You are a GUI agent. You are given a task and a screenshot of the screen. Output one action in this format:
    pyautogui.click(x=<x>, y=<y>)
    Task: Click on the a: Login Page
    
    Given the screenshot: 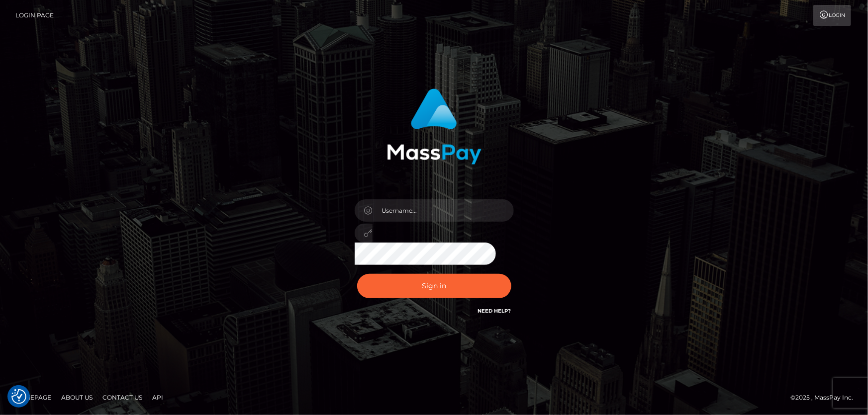 What is the action you would take?
    pyautogui.click(x=34, y=15)
    